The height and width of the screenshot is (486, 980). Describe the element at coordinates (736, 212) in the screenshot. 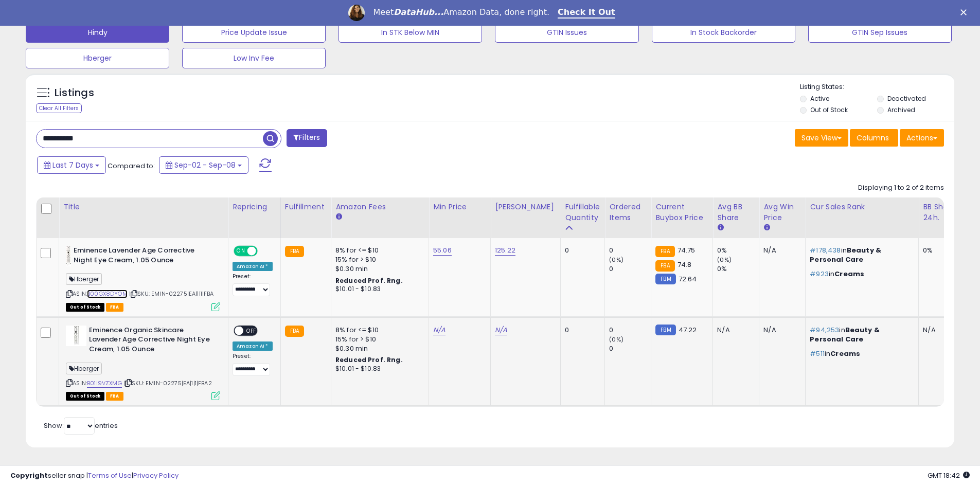

I see `div: Avg BB Share` at that location.